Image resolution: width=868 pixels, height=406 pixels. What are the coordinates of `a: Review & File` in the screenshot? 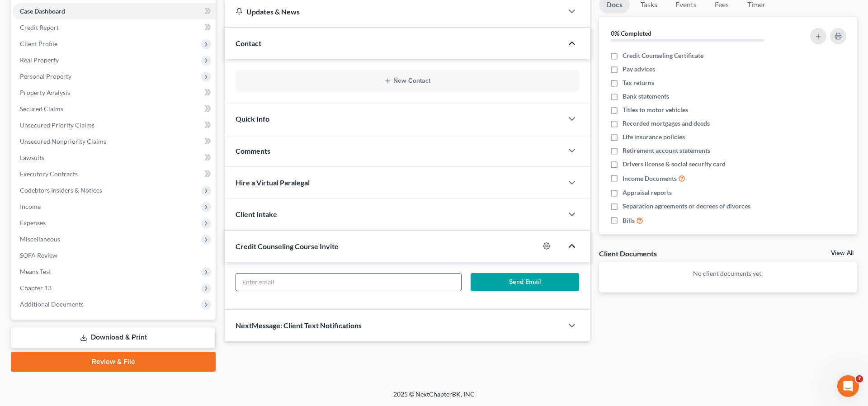 It's located at (113, 362).